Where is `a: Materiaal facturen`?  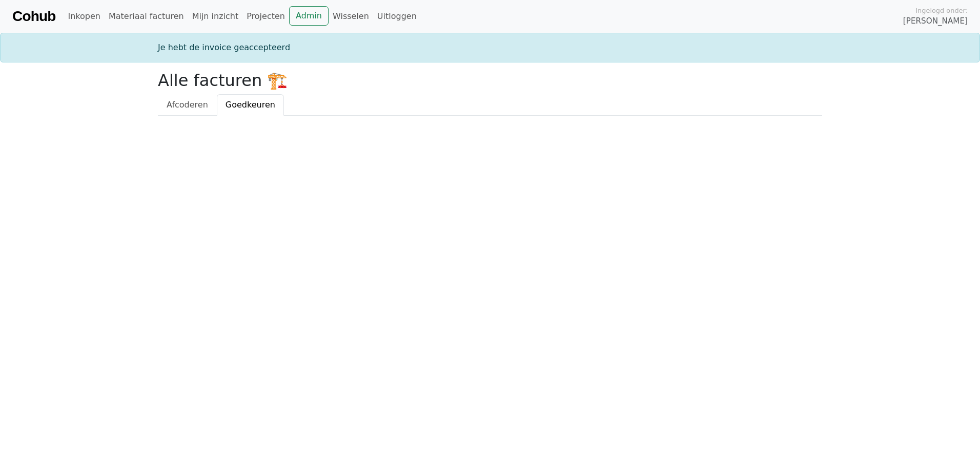
a: Materiaal facturen is located at coordinates (146, 16).